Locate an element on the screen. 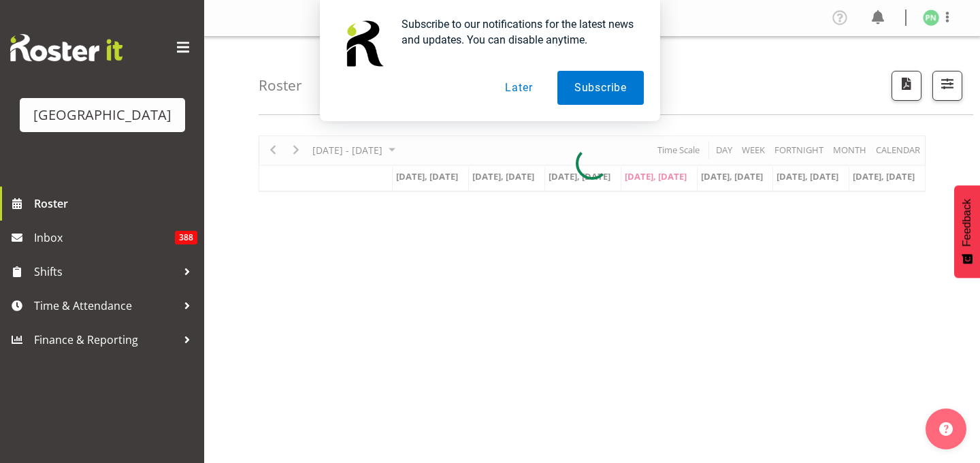  button: Feedback - Show survey is located at coordinates (967, 232).